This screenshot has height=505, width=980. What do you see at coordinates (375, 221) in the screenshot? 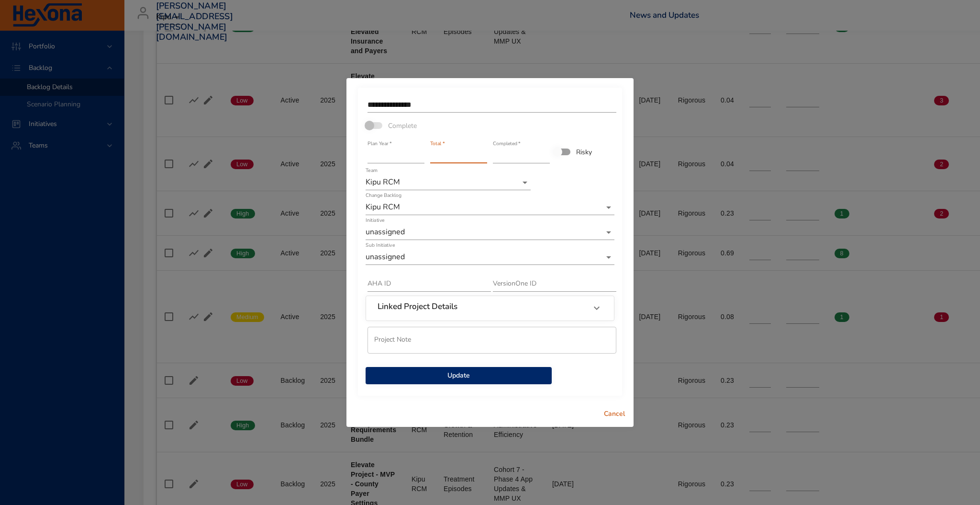
I see `label: Initiative` at bounding box center [375, 221].